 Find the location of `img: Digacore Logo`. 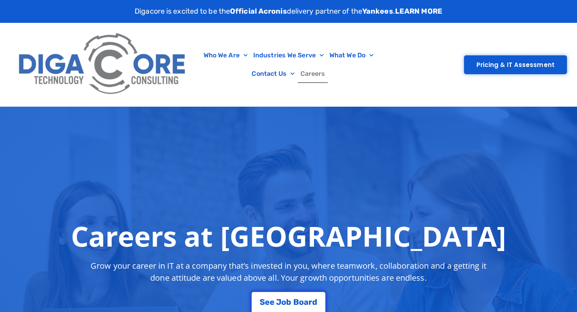

img: Digacore Logo is located at coordinates (103, 65).